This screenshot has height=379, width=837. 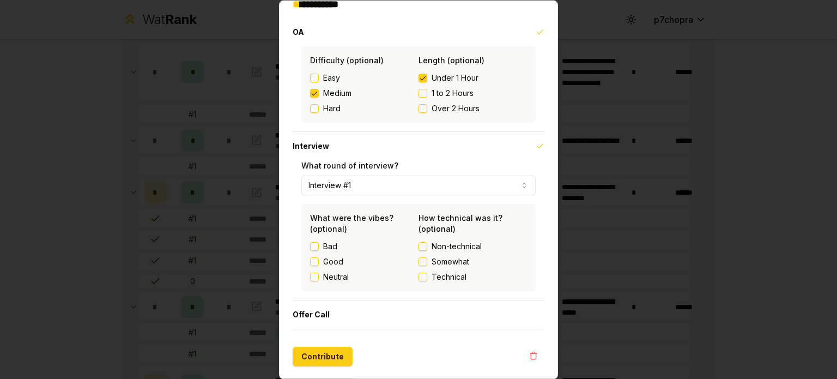 I want to click on div: OA, so click(x=419, y=89).